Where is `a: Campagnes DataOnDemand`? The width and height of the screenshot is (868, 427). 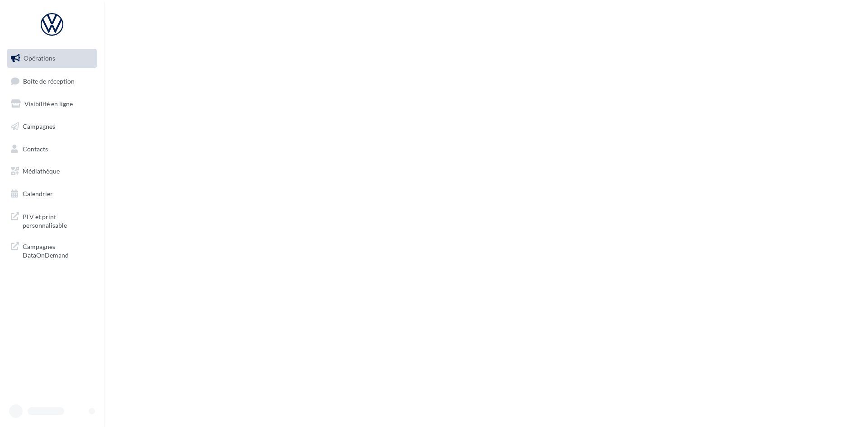
a: Campagnes DataOnDemand is located at coordinates (52, 250).